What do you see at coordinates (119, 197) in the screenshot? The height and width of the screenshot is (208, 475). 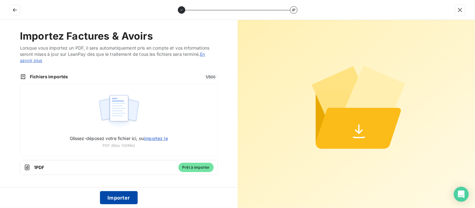 I see `button: Importer` at bounding box center [119, 197].